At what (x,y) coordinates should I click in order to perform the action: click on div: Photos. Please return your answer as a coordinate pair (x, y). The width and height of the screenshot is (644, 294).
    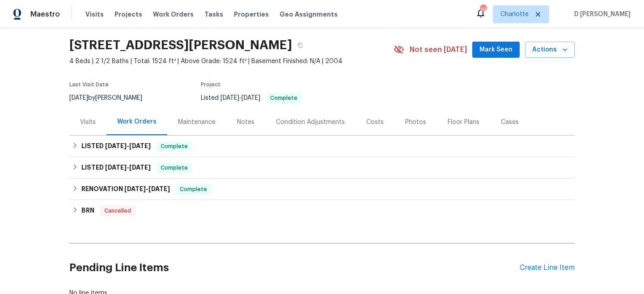
    Looking at the image, I should click on (416, 122).